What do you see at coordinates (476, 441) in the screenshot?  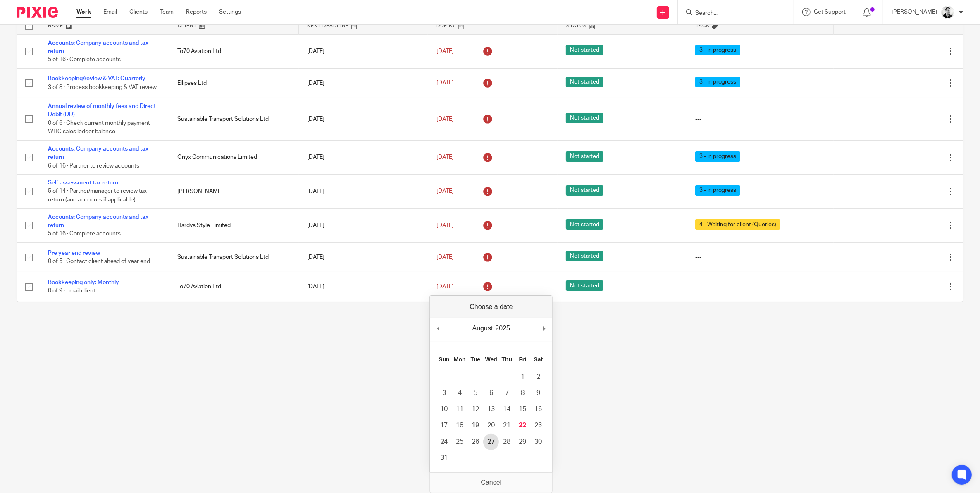 I see `button: 26` at bounding box center [476, 441].